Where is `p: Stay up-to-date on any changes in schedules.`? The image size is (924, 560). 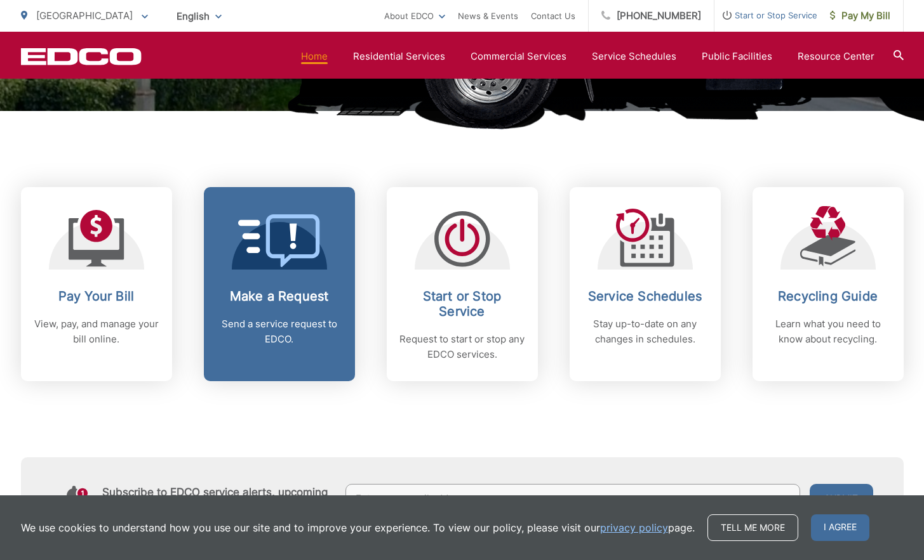
p: Stay up-to-date on any changes in schedules. is located at coordinates (645, 332).